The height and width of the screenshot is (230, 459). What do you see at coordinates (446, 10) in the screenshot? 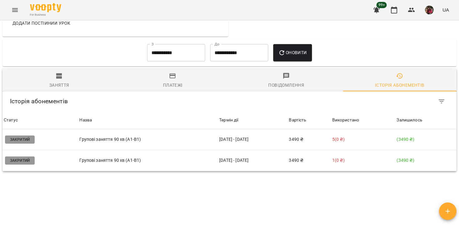
I see `button: UA` at bounding box center [446, 10].